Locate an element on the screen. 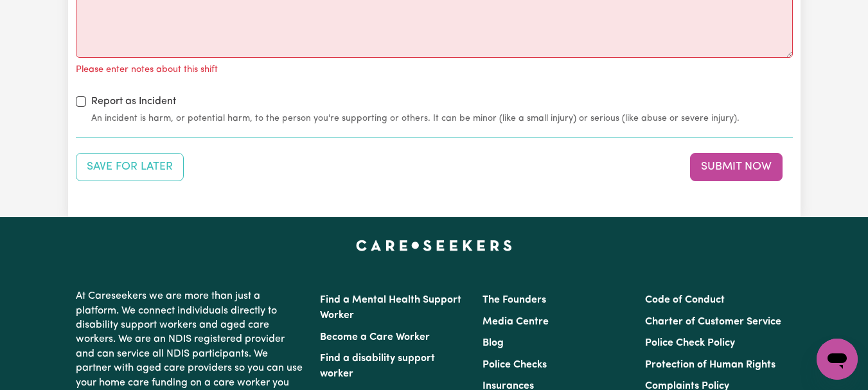  a: Blog is located at coordinates (493, 343).